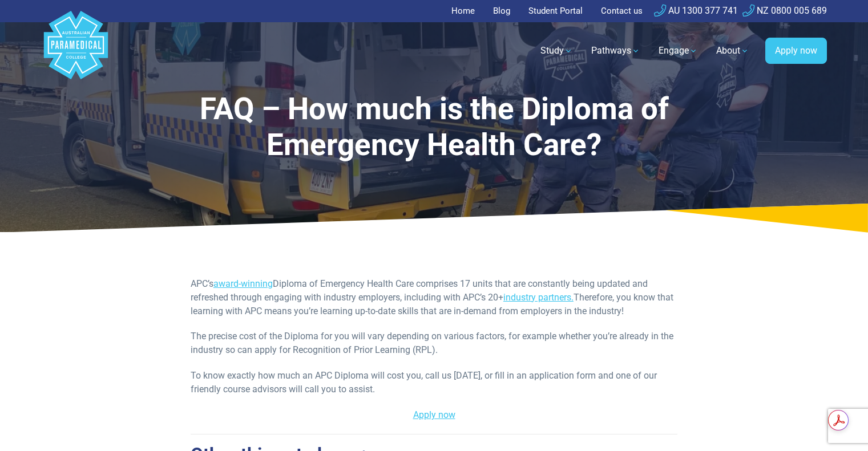 This screenshot has height=451, width=868. What do you see at coordinates (733, 51) in the screenshot?
I see `a: About` at bounding box center [733, 51].